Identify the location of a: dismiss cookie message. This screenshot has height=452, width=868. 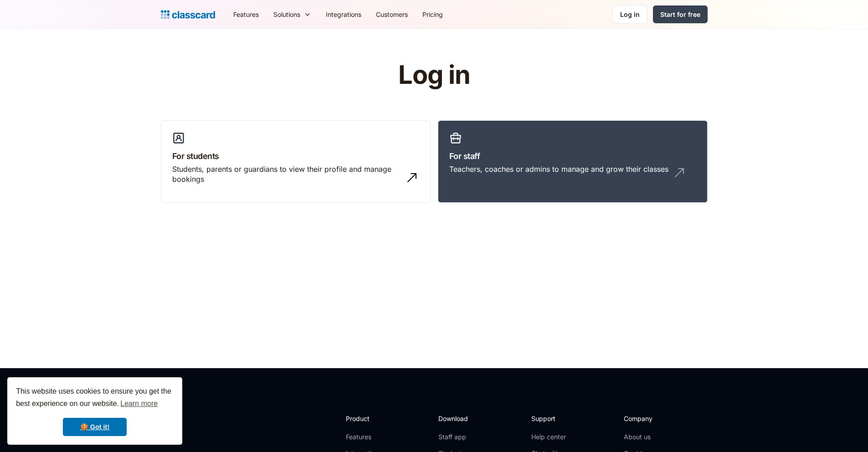
(95, 427).